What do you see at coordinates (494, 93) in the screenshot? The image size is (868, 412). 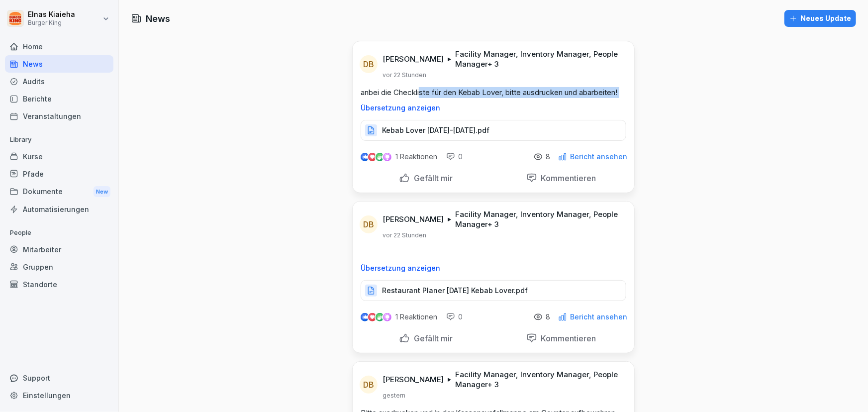 I see `p: anbei die Checkliste für den Kebab Lover, bitte ausdrucken und abarbeiten!` at bounding box center [494, 93].